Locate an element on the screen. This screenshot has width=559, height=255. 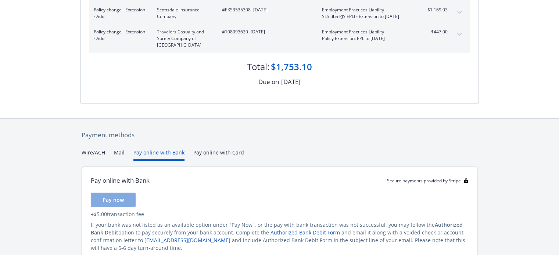
div: $1,753.10 is located at coordinates (291, 67).